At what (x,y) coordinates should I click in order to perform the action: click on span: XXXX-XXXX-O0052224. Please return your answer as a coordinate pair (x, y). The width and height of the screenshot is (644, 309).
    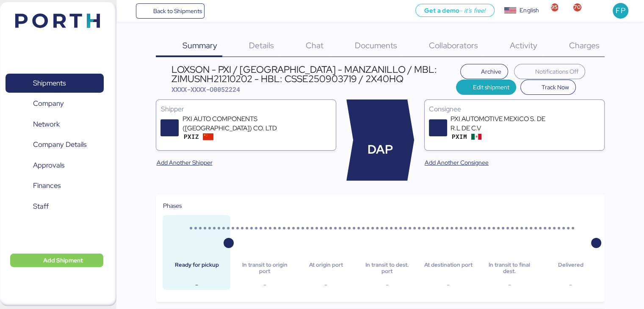
    Looking at the image, I should click on (206, 89).